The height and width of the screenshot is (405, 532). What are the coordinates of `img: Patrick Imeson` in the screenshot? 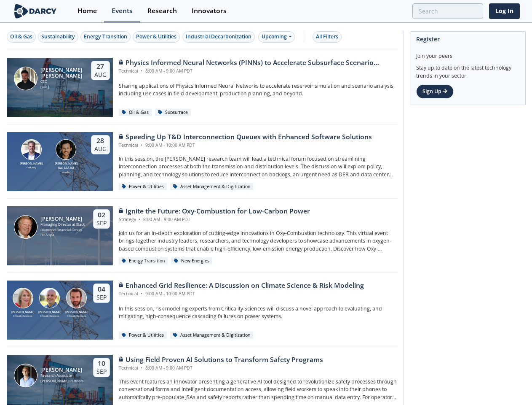 It's located at (26, 227).